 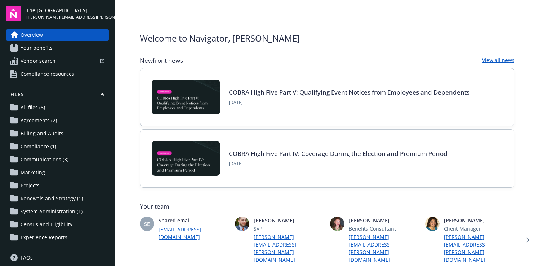 I want to click on span: SE, so click(x=147, y=224).